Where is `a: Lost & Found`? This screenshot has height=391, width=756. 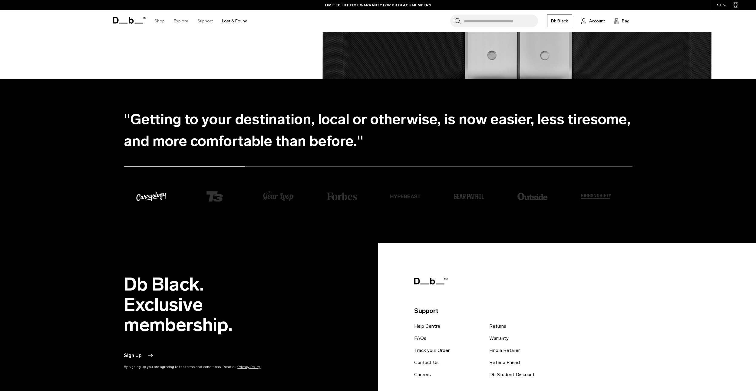 a: Lost & Found is located at coordinates (235, 21).